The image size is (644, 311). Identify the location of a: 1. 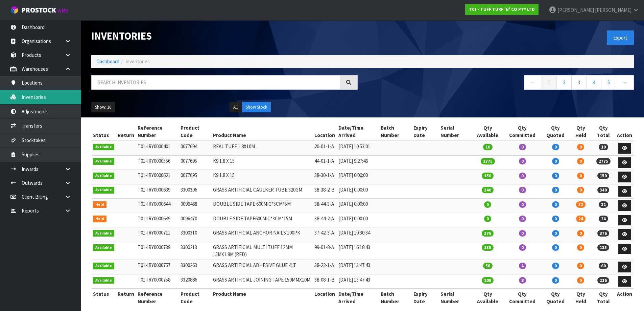
(548, 82).